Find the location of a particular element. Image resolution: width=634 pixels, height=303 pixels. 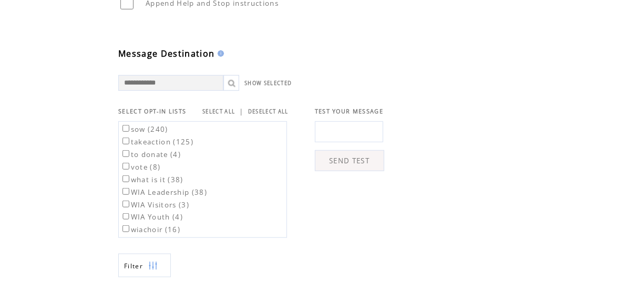

label: wiachoir (16) is located at coordinates (150, 230).